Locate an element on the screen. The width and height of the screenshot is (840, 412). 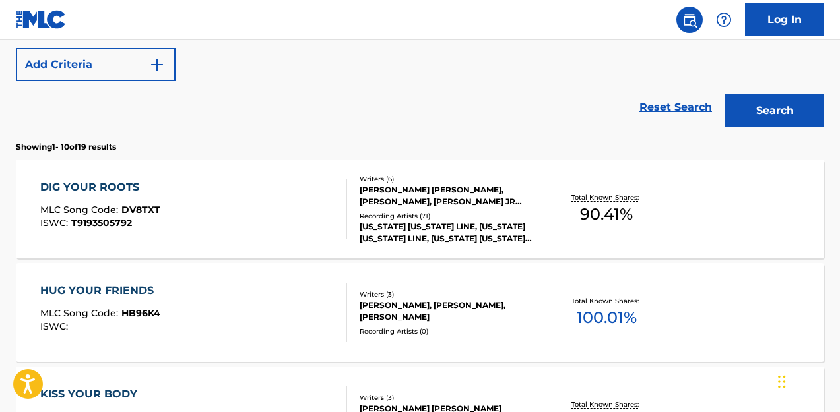
img: search is located at coordinates (689, 20).